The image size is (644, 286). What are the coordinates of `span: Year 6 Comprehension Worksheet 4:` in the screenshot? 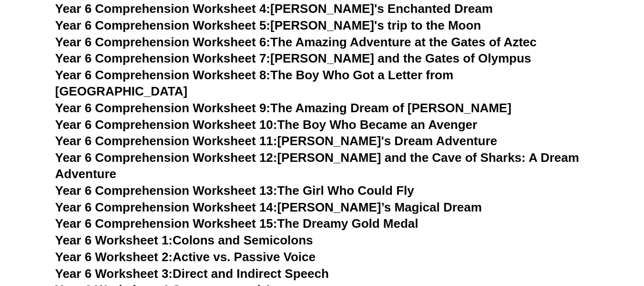 It's located at (163, 9).